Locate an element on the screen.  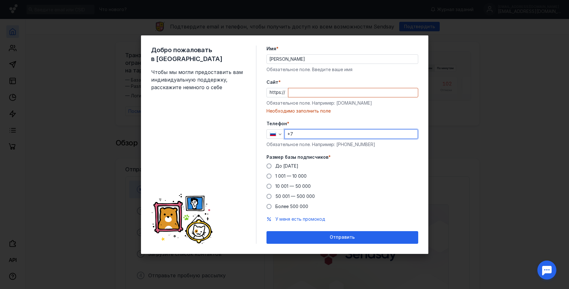
button: Отправить is located at coordinates (342, 237).